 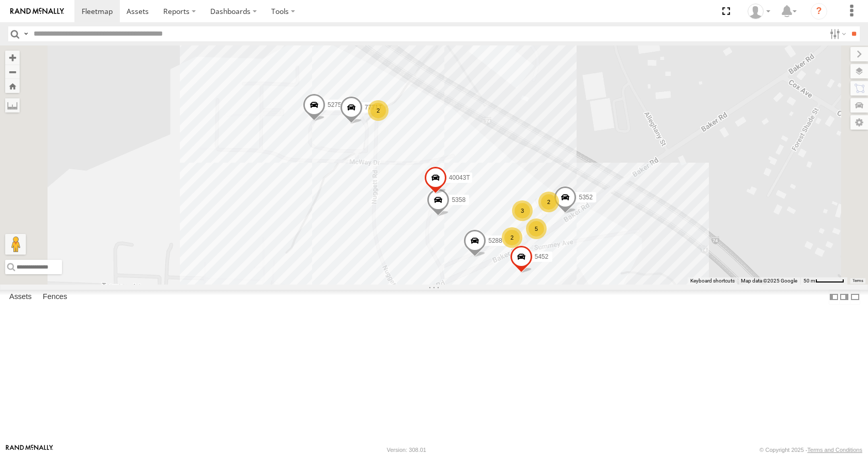 What do you see at coordinates (12, 72) in the screenshot?
I see `button: Zoom out` at bounding box center [12, 72].